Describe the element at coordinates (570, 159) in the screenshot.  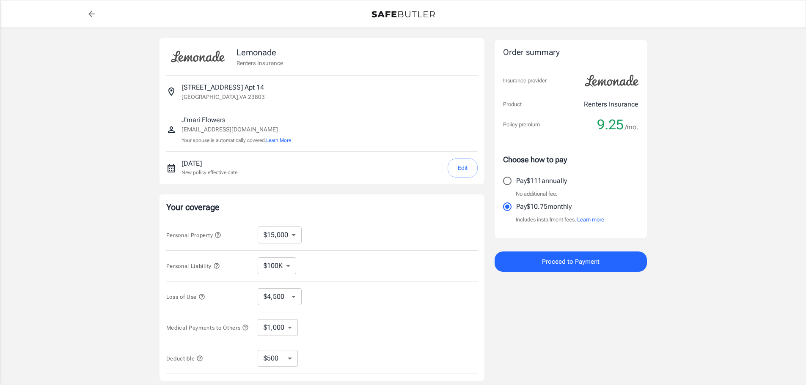
I see `p: Choose how to pay` at that location.